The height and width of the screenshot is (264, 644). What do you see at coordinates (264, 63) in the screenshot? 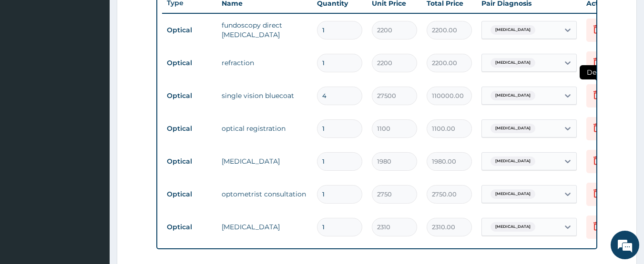
I see `td: refraction` at bounding box center [264, 63].